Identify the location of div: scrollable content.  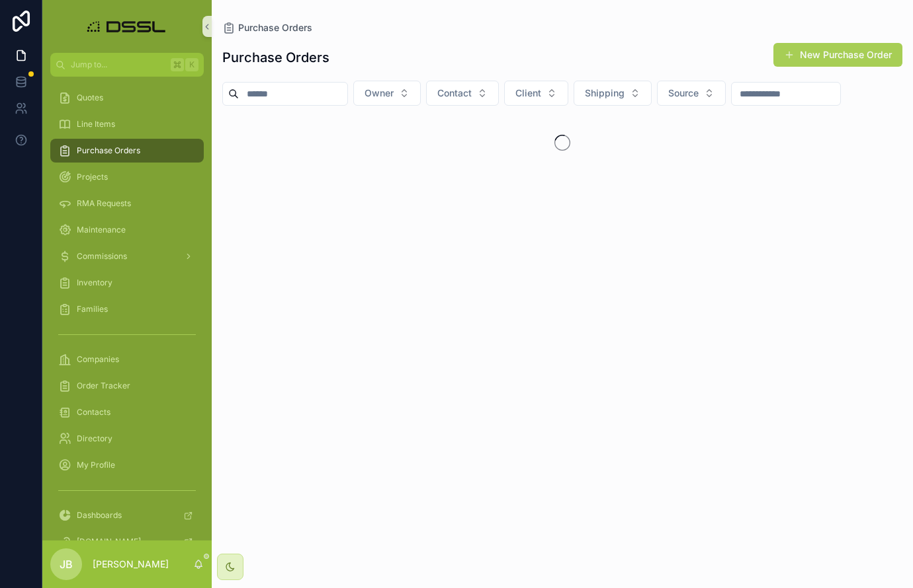
(127, 309).